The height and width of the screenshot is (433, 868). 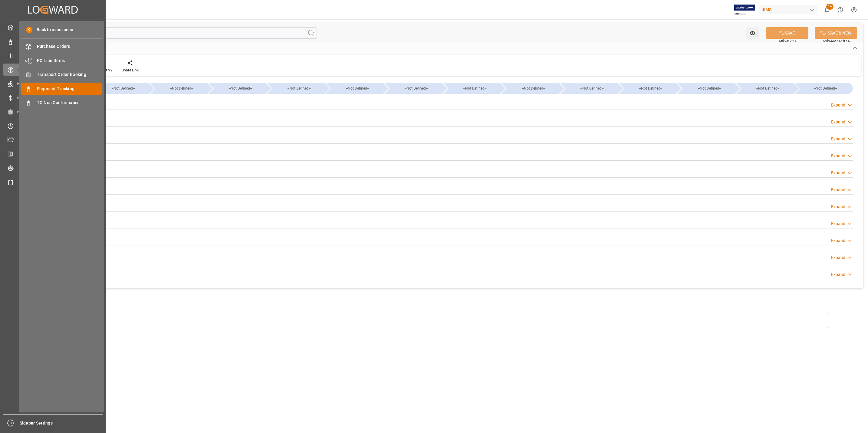 What do you see at coordinates (789, 9) in the screenshot?
I see `button: JIMS` at bounding box center [789, 9].